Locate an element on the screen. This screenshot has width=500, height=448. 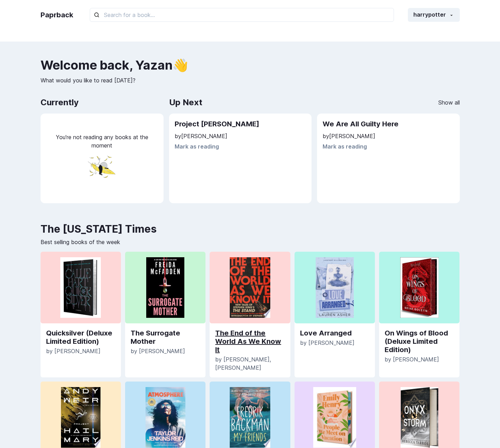
a: The End of the World As We Know It is located at coordinates (250, 342).